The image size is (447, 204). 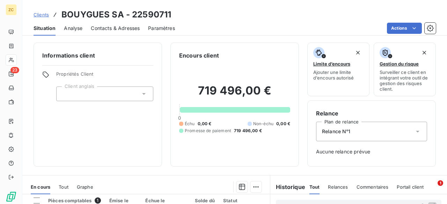 I want to click on input: Ajouter une valeur, so click(x=65, y=94).